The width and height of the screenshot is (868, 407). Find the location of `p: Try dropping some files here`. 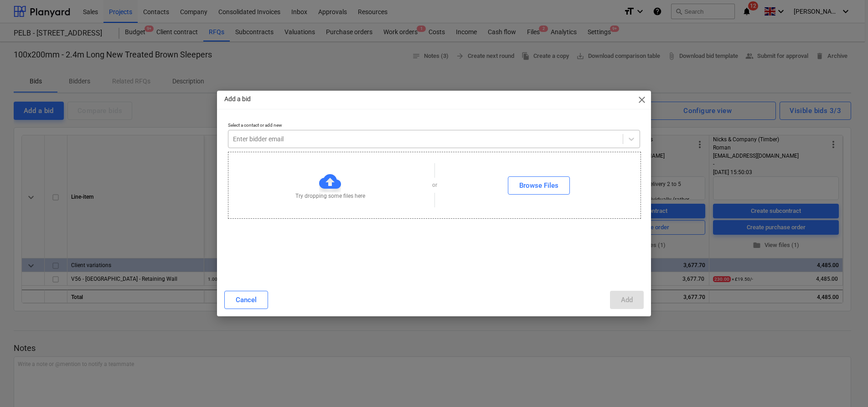

p: Try dropping some files here is located at coordinates (330, 196).